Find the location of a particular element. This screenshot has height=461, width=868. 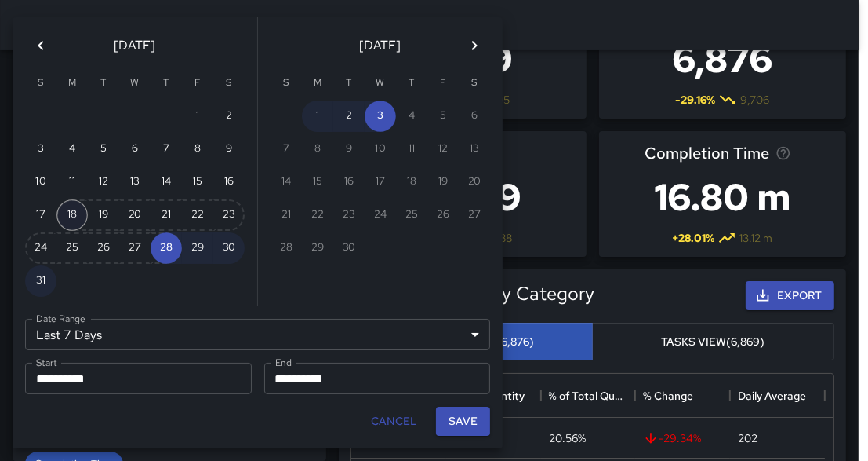

button: 8 is located at coordinates (197, 149).